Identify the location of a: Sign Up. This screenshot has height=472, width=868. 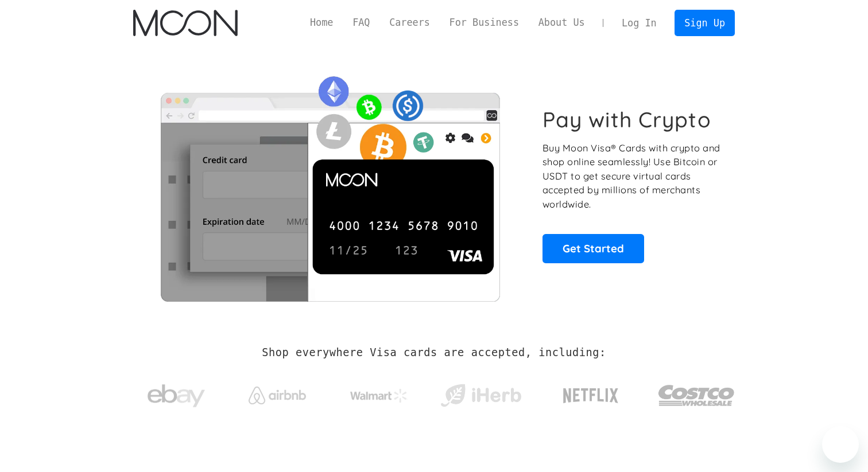
(704, 22).